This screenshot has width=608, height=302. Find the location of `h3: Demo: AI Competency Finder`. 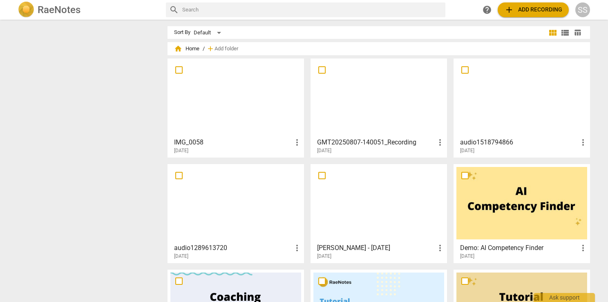

h3: Demo: AI Competency Finder is located at coordinates (519, 248).